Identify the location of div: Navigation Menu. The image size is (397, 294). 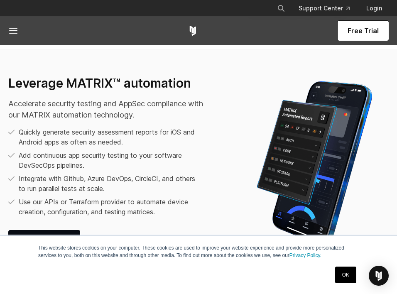
(329, 8).